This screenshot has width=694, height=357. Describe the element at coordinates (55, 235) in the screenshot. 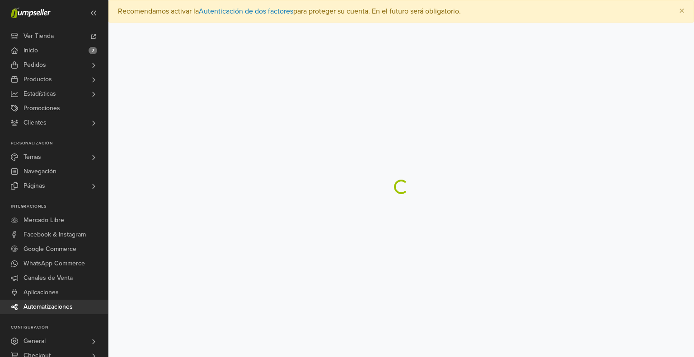

I see `span: Facebook & Instagram` at that location.